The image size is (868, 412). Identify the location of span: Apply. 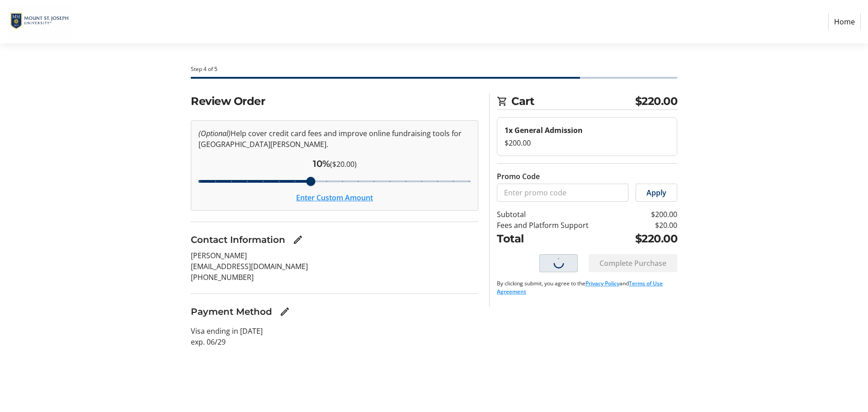
(657, 193).